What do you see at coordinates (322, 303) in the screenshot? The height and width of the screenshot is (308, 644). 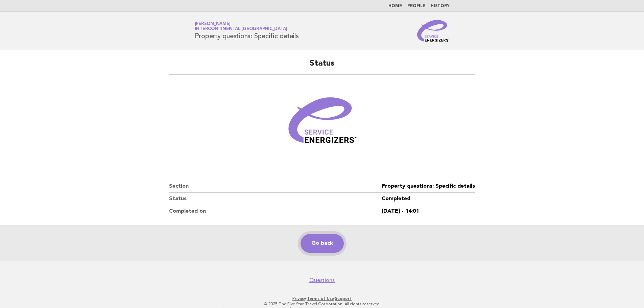 I see `p: © 2025 The Five Star Travel Corporation. All rights reserved.` at bounding box center [322, 303].